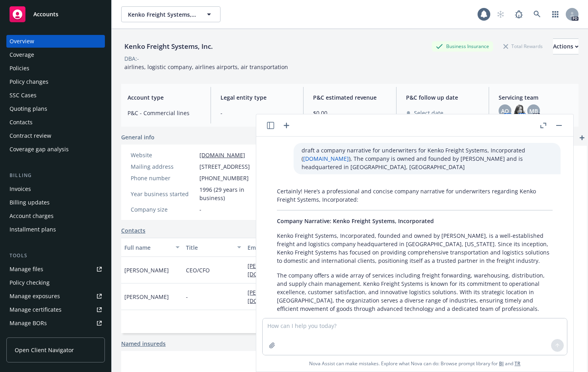 The height and width of the screenshot is (372, 588). What do you see at coordinates (163, 178) in the screenshot?
I see `div: Phone number` at bounding box center [163, 178].